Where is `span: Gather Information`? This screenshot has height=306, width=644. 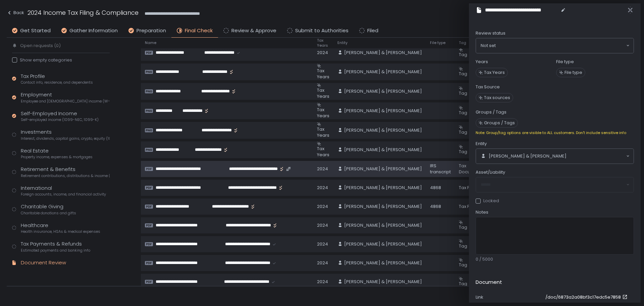
span: Gather Information is located at coordinates (93, 30).